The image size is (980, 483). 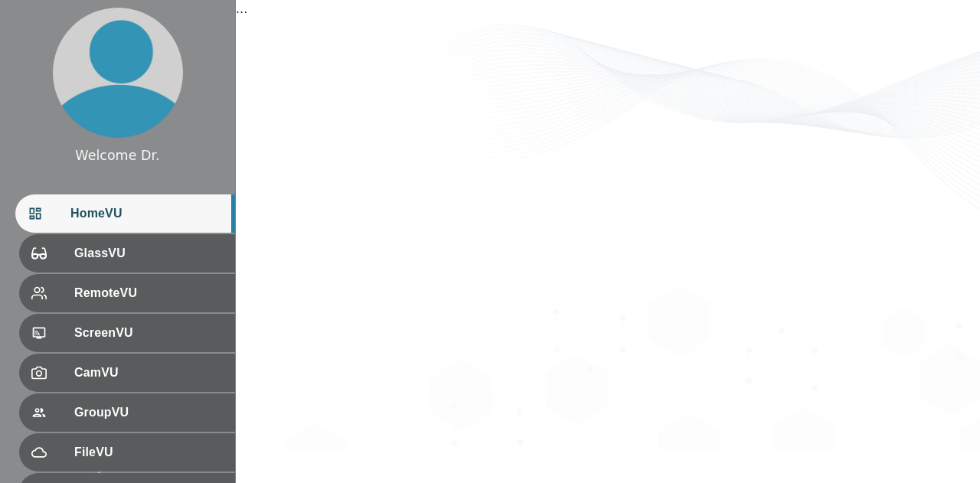 What do you see at coordinates (149, 253) in the screenshot?
I see `span: GlassVU` at bounding box center [149, 253].